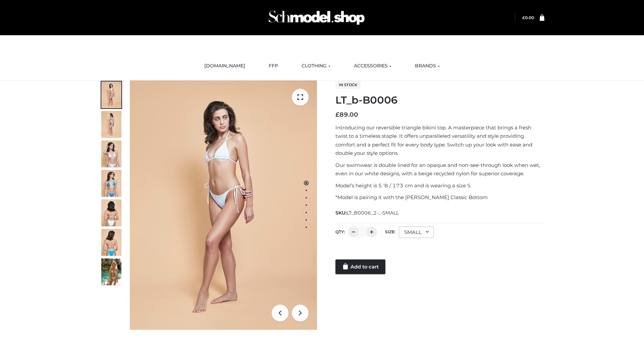  I want to click on img: ArielClassicBikiniTop_CloudNine_AzureSky_OW114ECO_2-scaled.jpg, so click(111, 124).